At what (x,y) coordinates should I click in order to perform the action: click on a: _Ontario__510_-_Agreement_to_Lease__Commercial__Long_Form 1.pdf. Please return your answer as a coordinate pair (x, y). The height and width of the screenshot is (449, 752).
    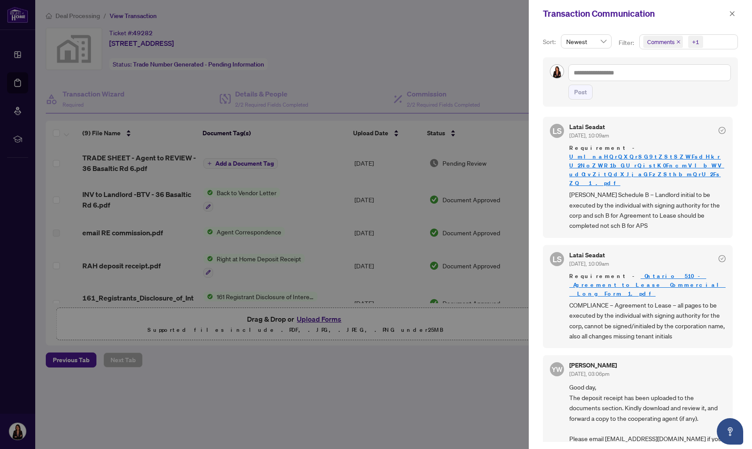
    Looking at the image, I should click on (647, 285).